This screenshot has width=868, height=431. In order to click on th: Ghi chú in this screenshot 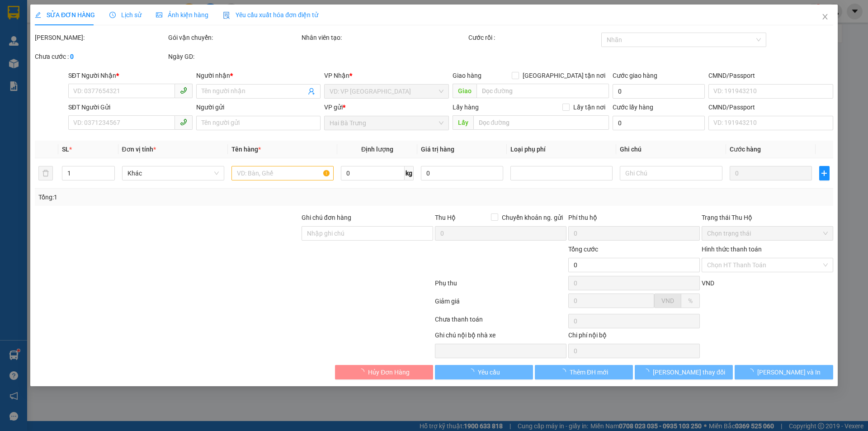, I will do `click(672, 150)`.